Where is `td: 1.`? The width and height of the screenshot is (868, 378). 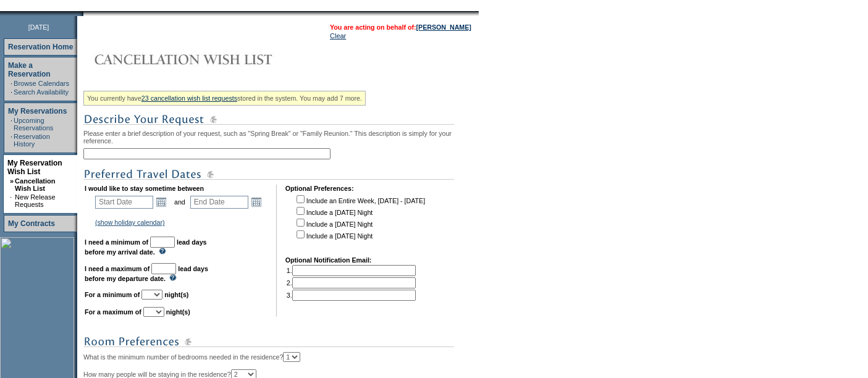
td: 1. is located at coordinates (351, 271).